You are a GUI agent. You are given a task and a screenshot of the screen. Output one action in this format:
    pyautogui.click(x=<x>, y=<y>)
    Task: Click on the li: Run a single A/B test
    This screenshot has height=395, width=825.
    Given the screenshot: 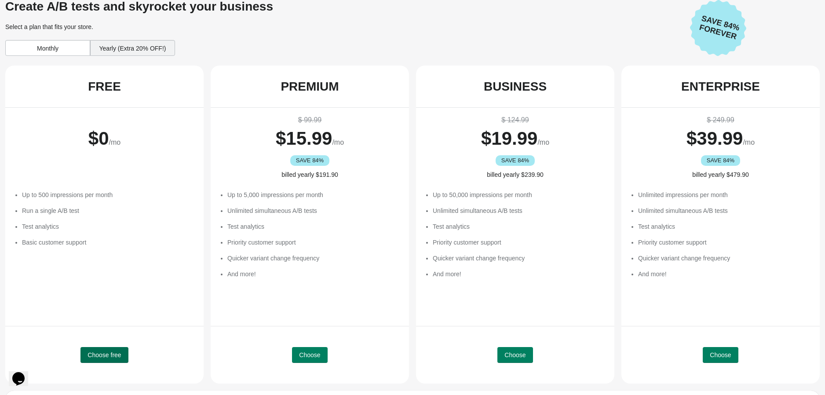 What is the action you would take?
    pyautogui.click(x=108, y=211)
    